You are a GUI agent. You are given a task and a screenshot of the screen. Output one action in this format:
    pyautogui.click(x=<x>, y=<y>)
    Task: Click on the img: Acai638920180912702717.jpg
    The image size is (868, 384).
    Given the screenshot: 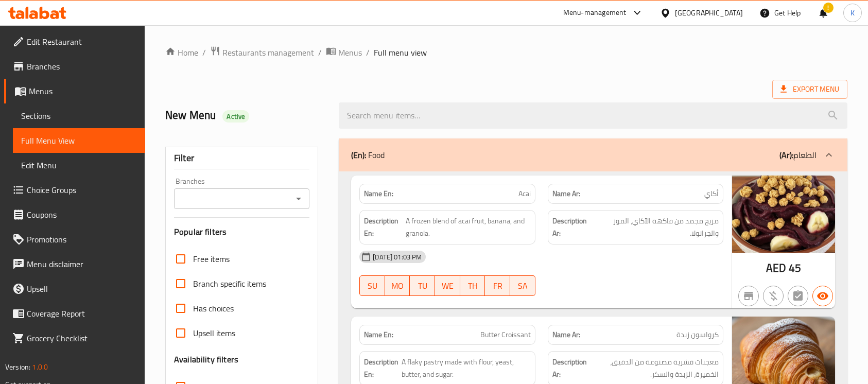 What is the action you would take?
    pyautogui.click(x=784, y=214)
    